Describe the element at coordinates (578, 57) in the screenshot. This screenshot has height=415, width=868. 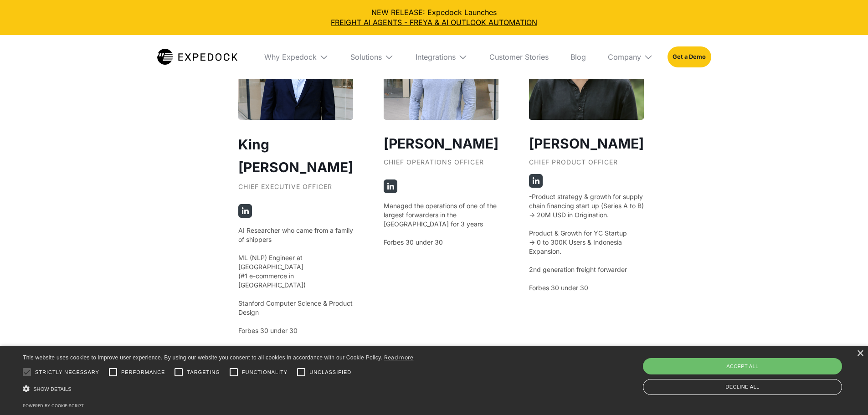
I see `a: Blog` at that location.